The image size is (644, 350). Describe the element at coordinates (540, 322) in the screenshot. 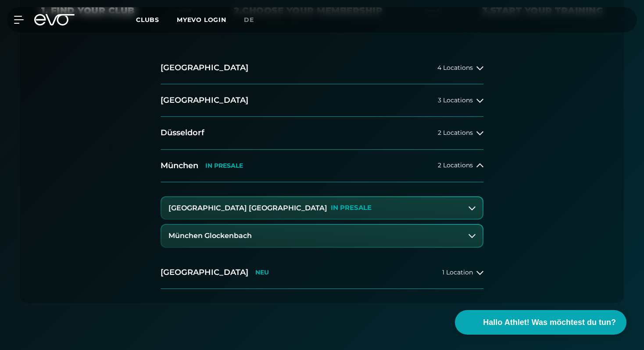

I see `button: Hallo Athlet! Was möchtest du tun?` at that location.